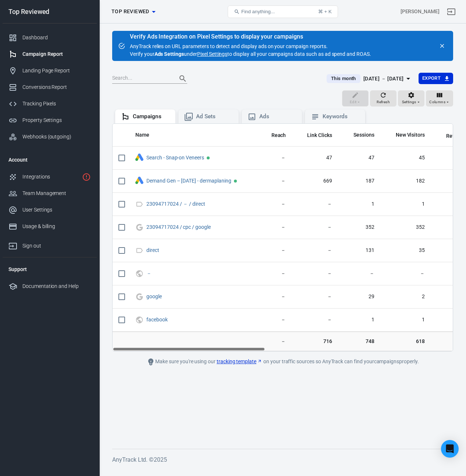 The width and height of the screenshot is (466, 476). What do you see at coordinates (57, 54) in the screenshot?
I see `div: Campaign Report` at bounding box center [57, 54].